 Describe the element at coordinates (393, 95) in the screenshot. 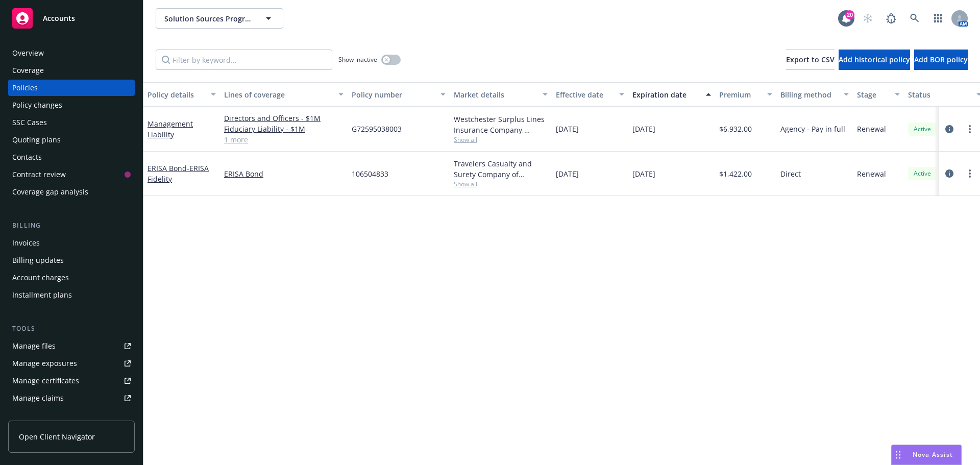

I see `div: Policy number` at that location.